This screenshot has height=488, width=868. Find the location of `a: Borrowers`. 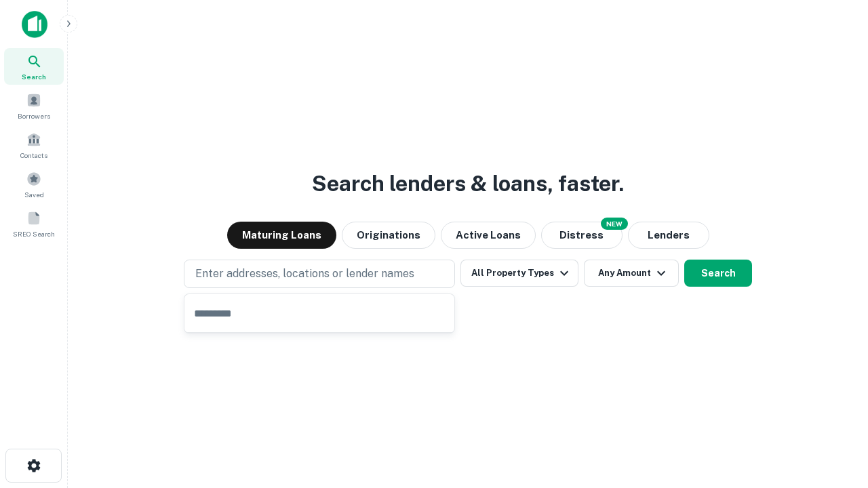

a: Borrowers is located at coordinates (34, 106).